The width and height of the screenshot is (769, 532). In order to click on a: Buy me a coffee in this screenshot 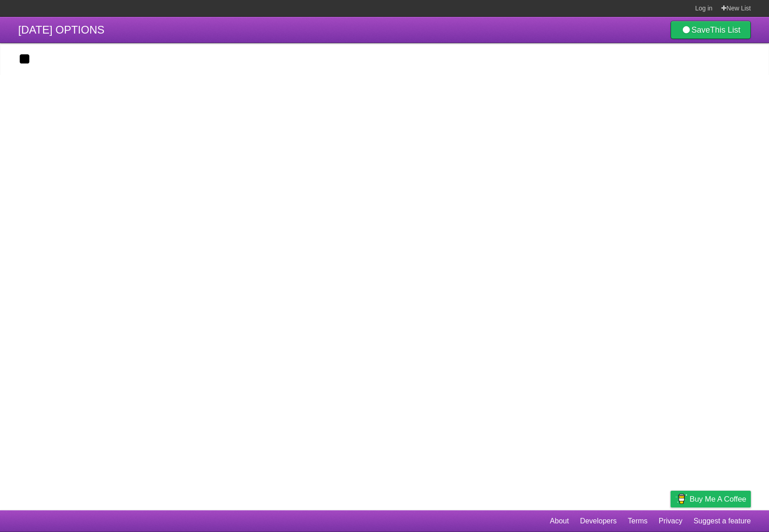, I will do `click(711, 499)`.